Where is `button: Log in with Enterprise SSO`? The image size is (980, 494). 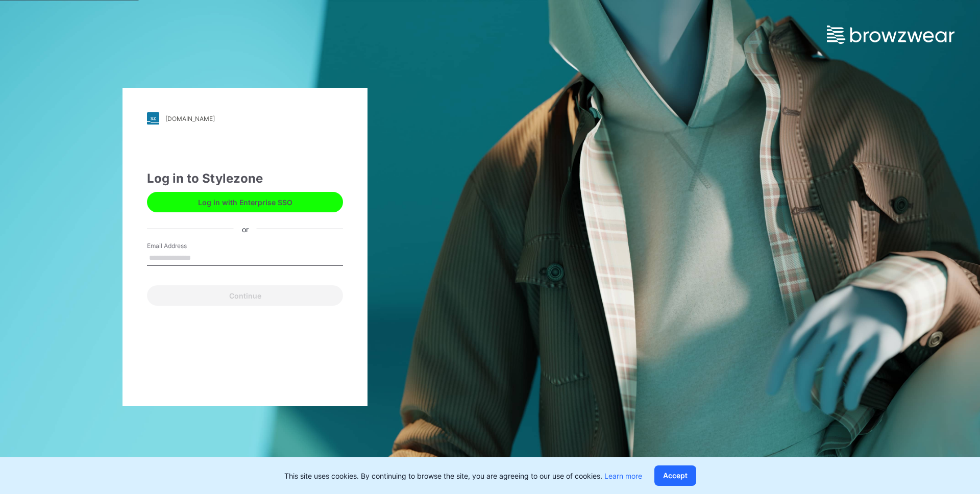
button: Log in with Enterprise SSO is located at coordinates (245, 202).